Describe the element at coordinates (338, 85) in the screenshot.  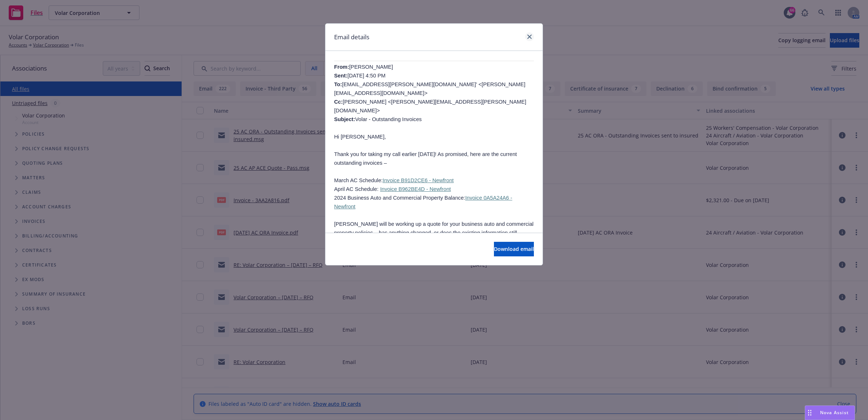
I see `b: To:` at that location.